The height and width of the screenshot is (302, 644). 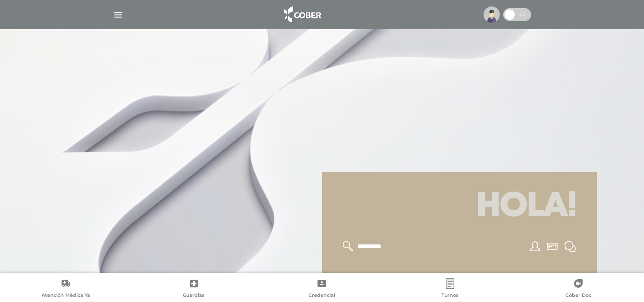 I want to click on span: Credencial, so click(x=322, y=295).